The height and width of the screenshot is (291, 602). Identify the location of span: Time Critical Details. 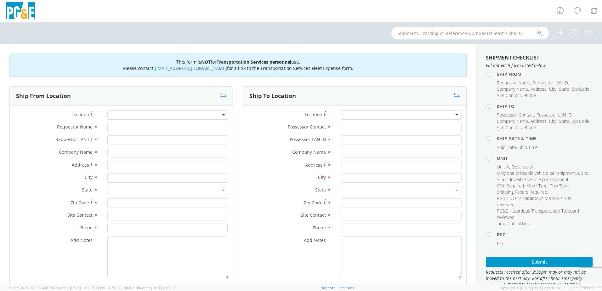
(516, 223).